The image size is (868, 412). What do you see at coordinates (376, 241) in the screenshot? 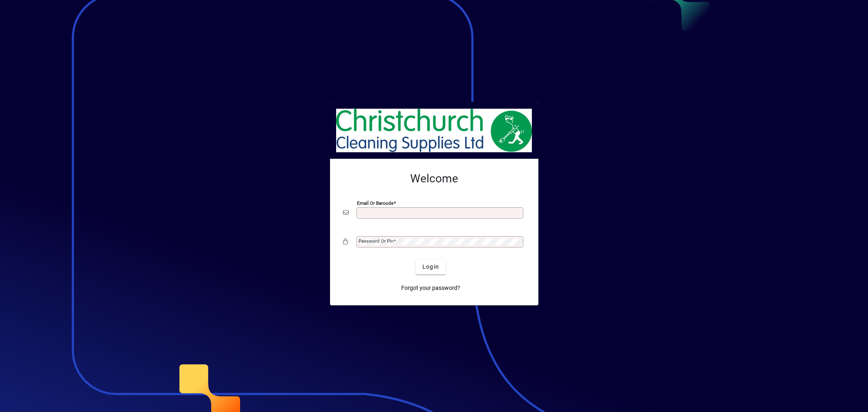
I see `mat-label: Password or Pin` at bounding box center [376, 241].